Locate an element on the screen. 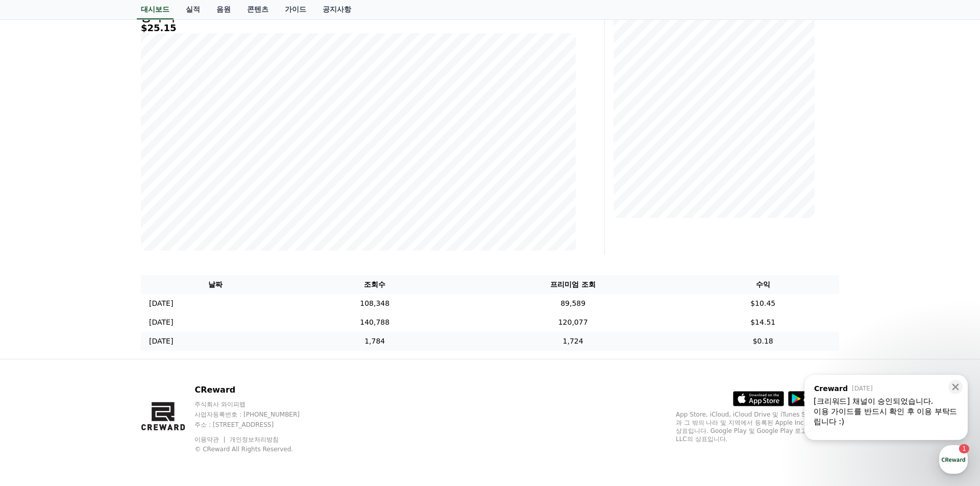  a: 1대화 is located at coordinates (99, 336).